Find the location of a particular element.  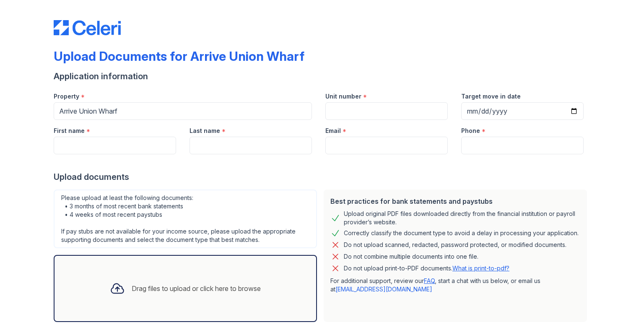

div: Application information is located at coordinates (322, 76).